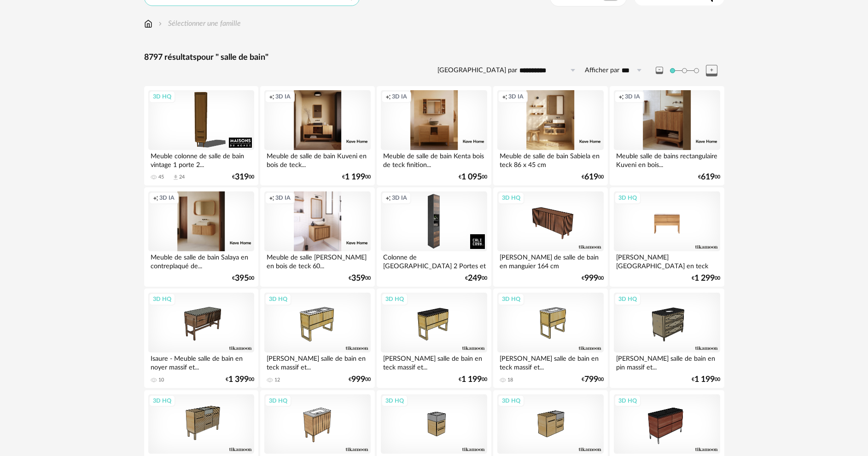 This screenshot has width=868, height=456. Describe the element at coordinates (359, 278) in the screenshot. I see `span: 359` at that location.